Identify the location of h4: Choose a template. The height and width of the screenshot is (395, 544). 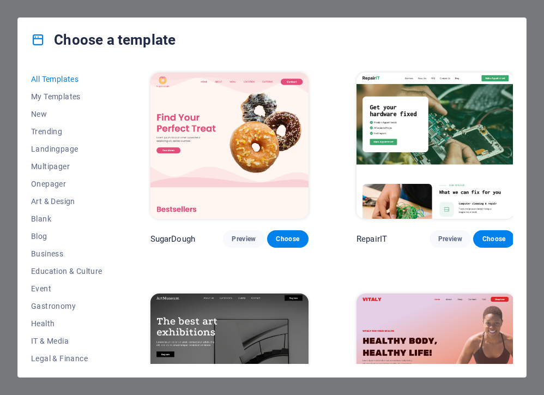
(103, 40).